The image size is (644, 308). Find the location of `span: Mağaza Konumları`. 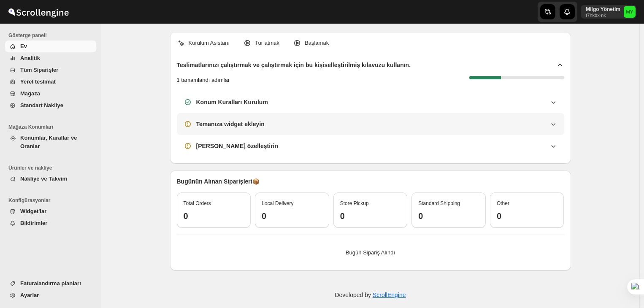

span: Mağaza Konumları is located at coordinates (53, 127).